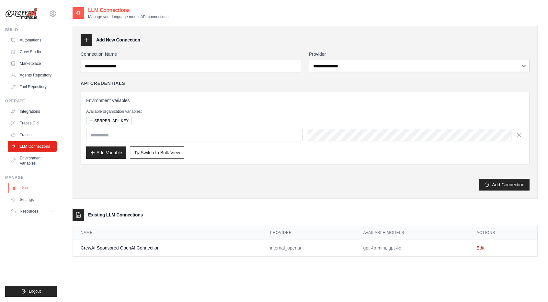 Image resolution: width=548 pixels, height=302 pixels. Describe the element at coordinates (167, 248) in the screenshot. I see `td: CrewAI Sponsored OpenAI Connection` at that location.